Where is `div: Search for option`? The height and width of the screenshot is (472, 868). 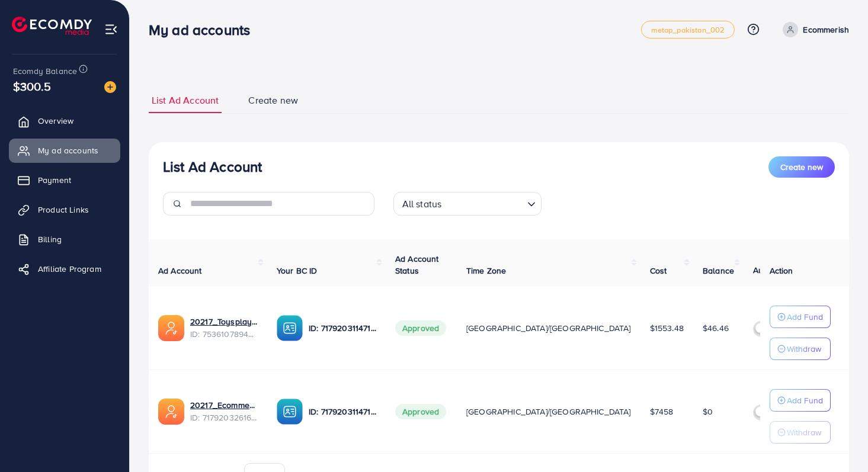
div: Search for option is located at coordinates (468, 204).